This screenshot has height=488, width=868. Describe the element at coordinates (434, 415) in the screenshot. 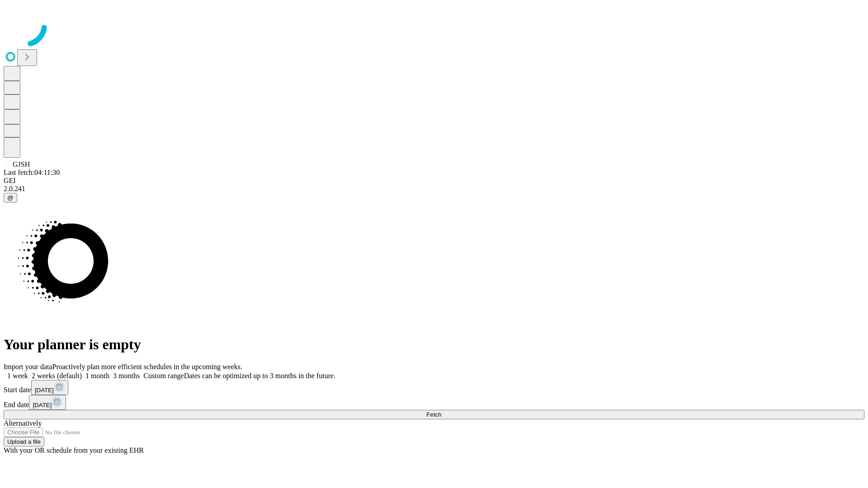

I see `span: Fetch` at that location.